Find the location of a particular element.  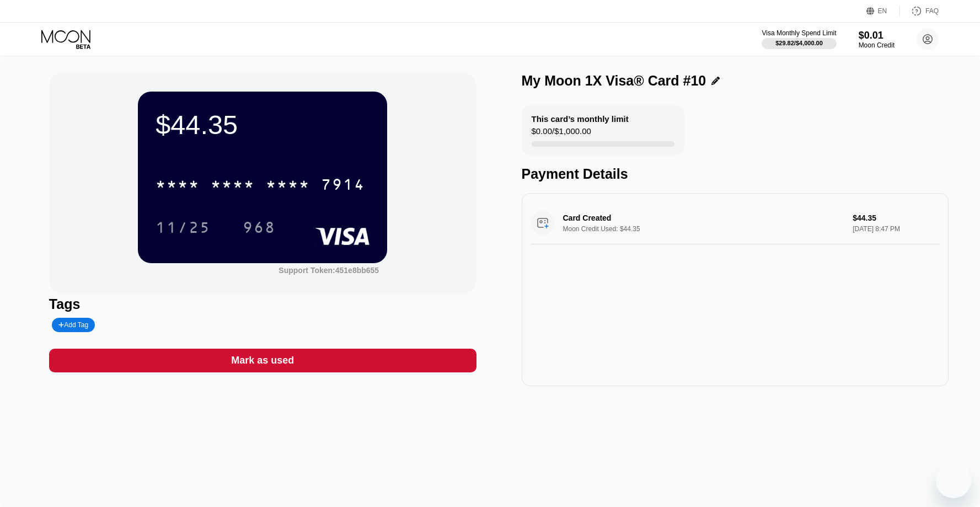

div: $29.82 / $4,000.00 is located at coordinates (799, 43).